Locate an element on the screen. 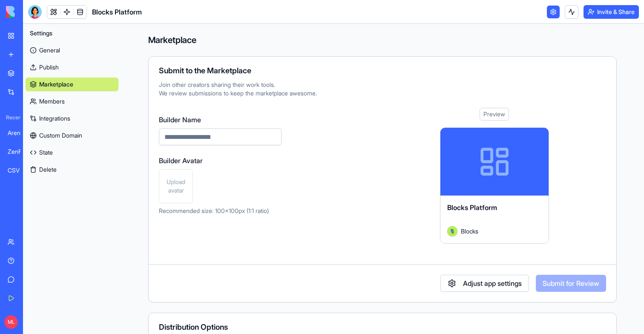  a: ZenFlow is located at coordinates (20, 152).